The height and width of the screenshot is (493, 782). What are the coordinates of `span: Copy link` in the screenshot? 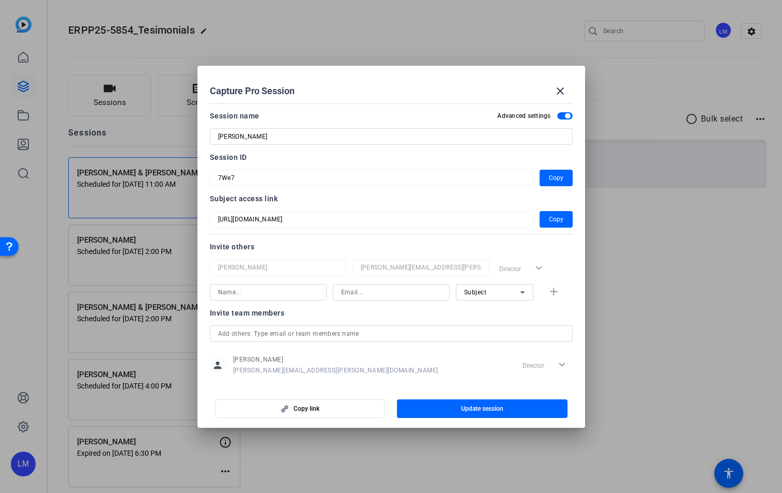 It's located at (307, 408).